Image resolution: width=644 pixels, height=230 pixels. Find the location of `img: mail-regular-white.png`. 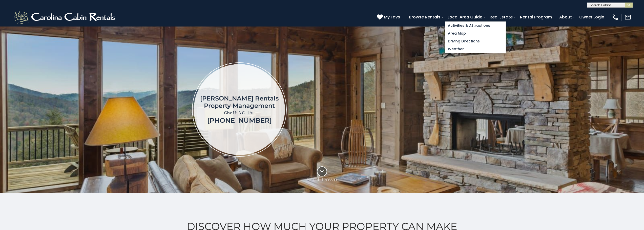

img: mail-regular-white.png is located at coordinates (627, 17).